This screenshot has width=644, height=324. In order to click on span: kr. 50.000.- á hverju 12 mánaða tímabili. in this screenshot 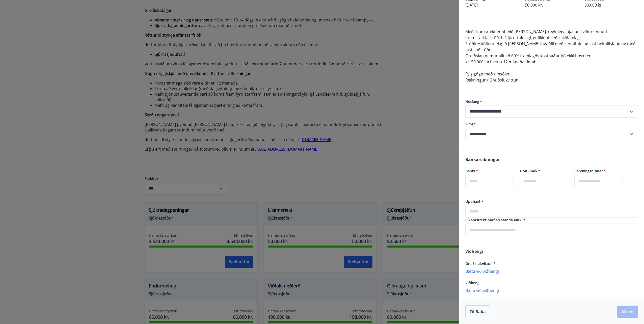, I will do `click(503, 62)`.